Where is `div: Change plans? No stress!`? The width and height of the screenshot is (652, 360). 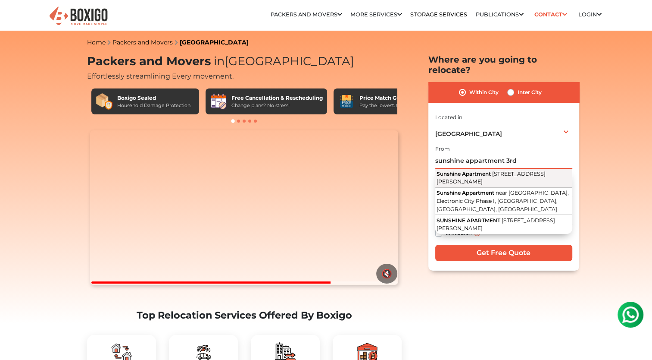 div: Change plans? No stress! is located at coordinates (277, 105).